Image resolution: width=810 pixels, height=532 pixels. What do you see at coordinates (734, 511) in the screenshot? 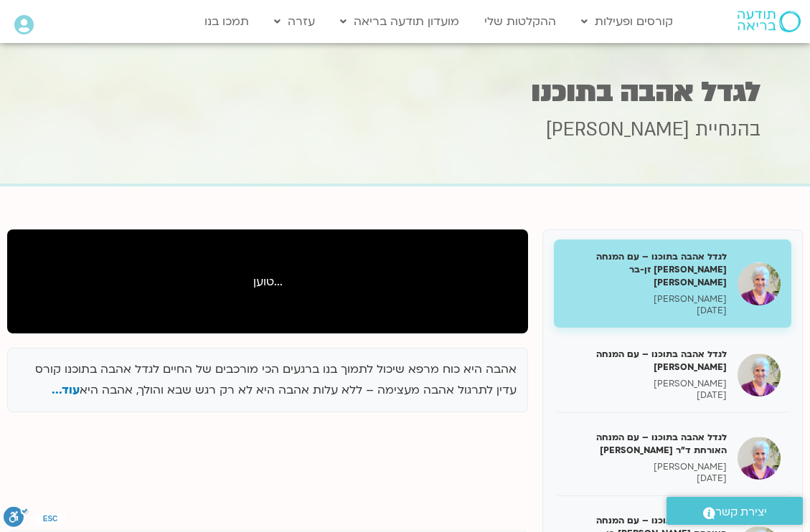
I see `a: יצירת קשר` at bounding box center [734, 511].